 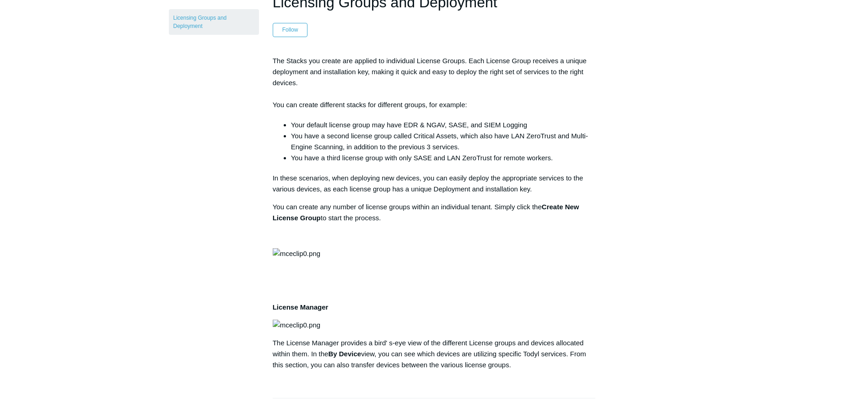 What do you see at coordinates (434, 353) in the screenshot?
I see `p: The License Manager provides a bird' s-eye view of the different License groups and devices alloc...` at bounding box center [434, 353].